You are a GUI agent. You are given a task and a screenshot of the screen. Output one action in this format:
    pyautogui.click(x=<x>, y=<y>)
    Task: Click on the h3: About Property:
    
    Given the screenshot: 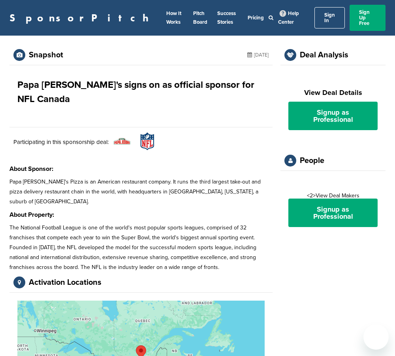 What is the action you would take?
    pyautogui.click(x=141, y=215)
    